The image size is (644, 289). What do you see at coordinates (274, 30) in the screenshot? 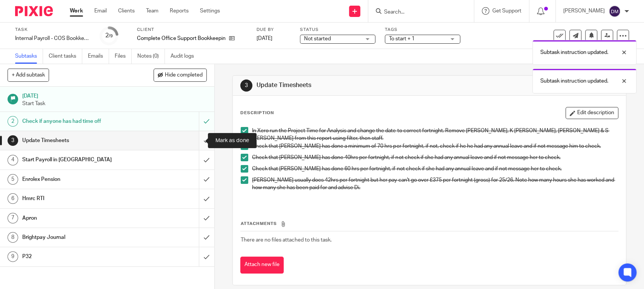
I see `label: Due by` at bounding box center [274, 30].